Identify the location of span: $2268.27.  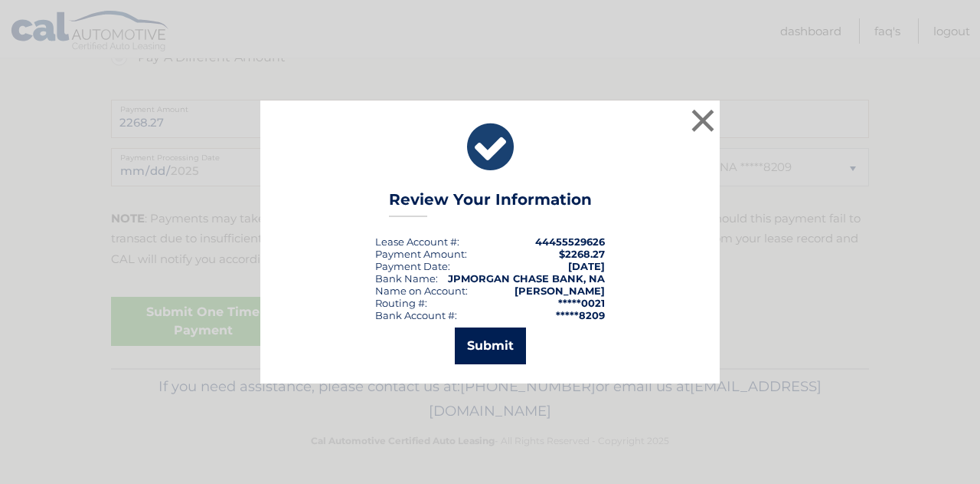
(582, 254).